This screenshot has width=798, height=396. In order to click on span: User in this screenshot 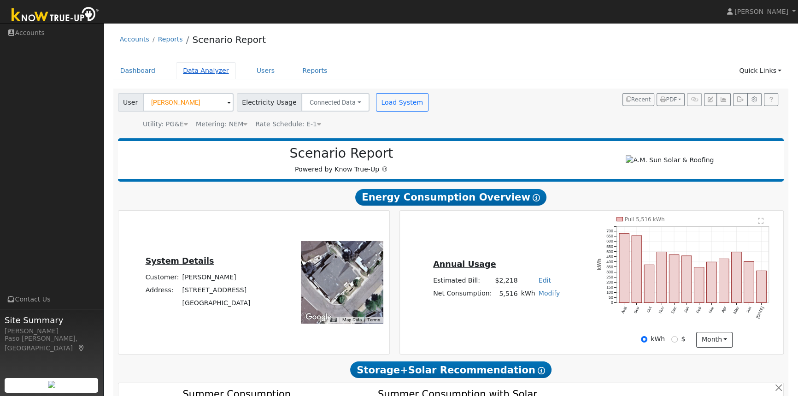, I will do `click(130, 102)`.